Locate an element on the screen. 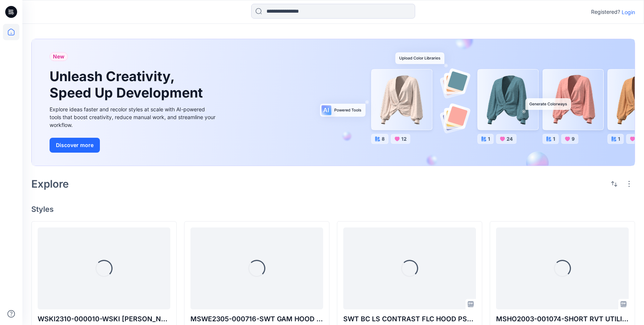  button: Discover more is located at coordinates (74, 146).